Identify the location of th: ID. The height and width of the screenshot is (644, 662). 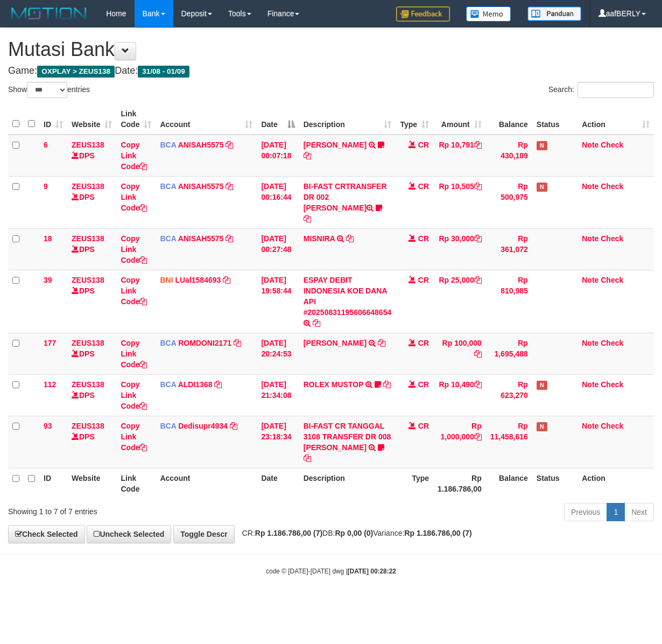
(53, 483).